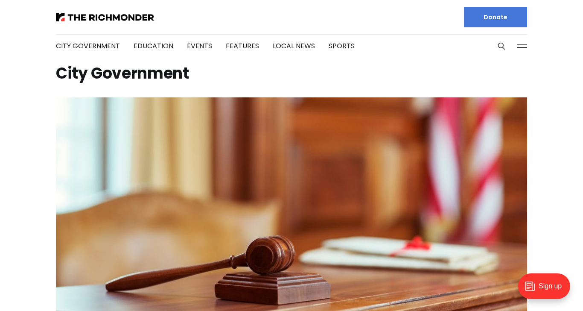 The height and width of the screenshot is (311, 583). What do you see at coordinates (242, 46) in the screenshot?
I see `a: Features` at bounding box center [242, 46].